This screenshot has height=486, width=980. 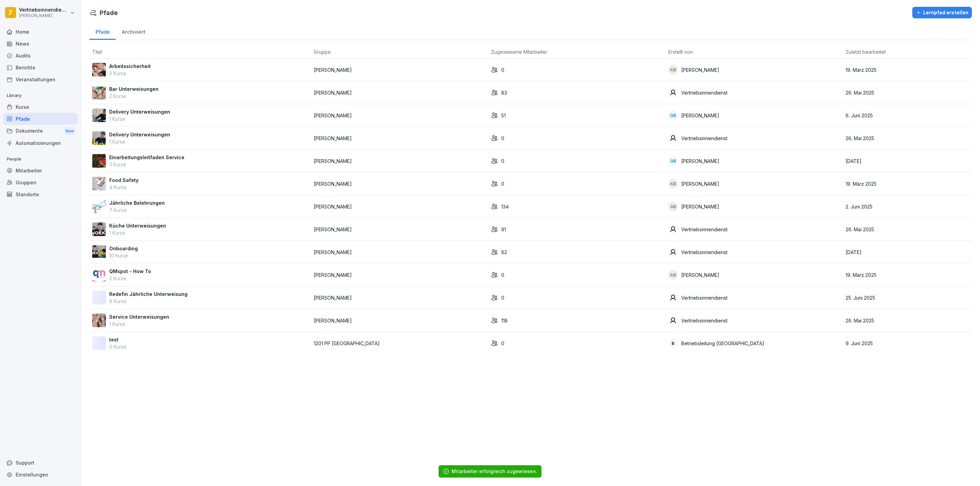 What do you see at coordinates (907, 275) in the screenshot?
I see `p: 19. März 2025` at bounding box center [907, 275].